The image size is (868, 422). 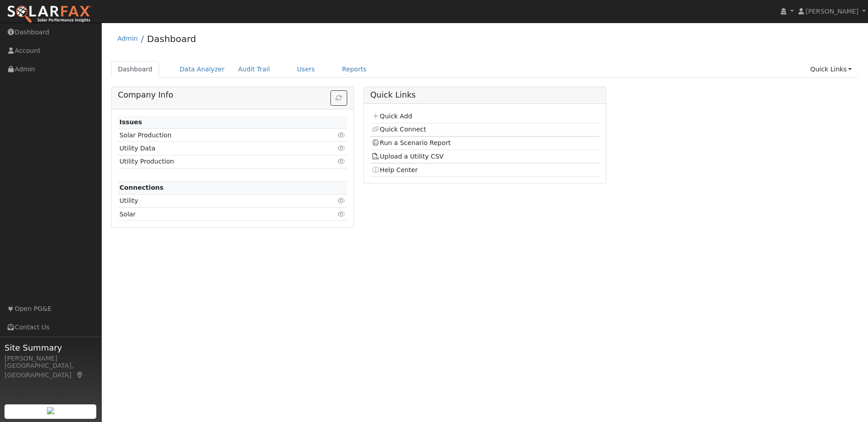 What do you see at coordinates (141, 187) in the screenshot?
I see `strong: Connections` at bounding box center [141, 187].